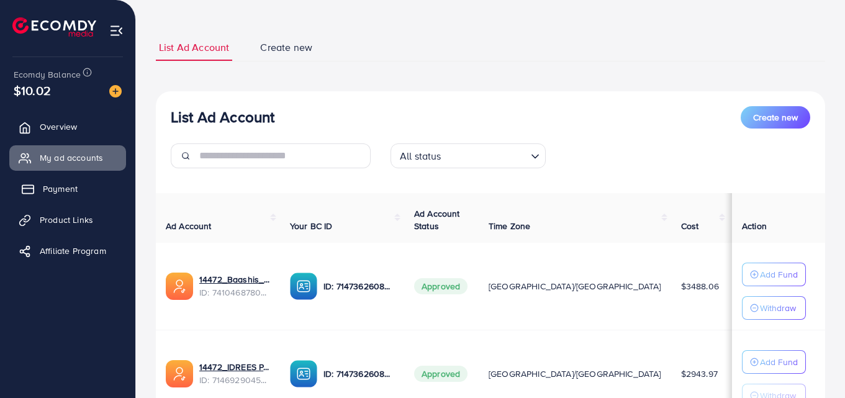 This screenshot has width=845, height=398. Describe the element at coordinates (222, 117) in the screenshot. I see `h3: List Ad Account` at that location.